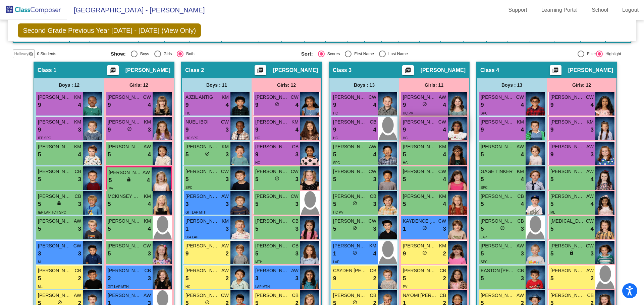 The width and height of the screenshot is (644, 305). What do you see at coordinates (434, 85) in the screenshot?
I see `div: Girls: 11` at bounding box center [434, 85].